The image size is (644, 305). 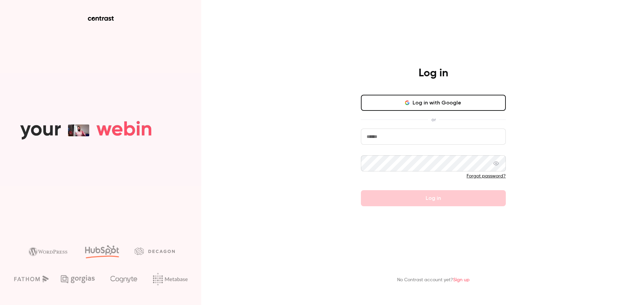 I want to click on button: Log in with Google, so click(x=433, y=103).